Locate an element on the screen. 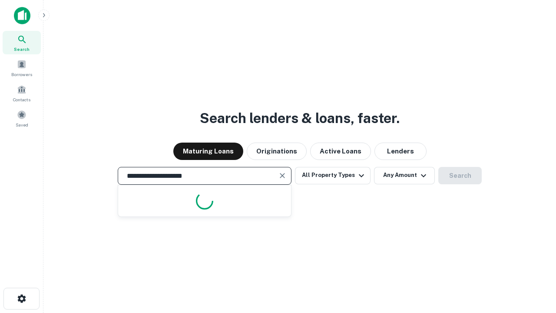 This screenshot has height=313, width=556. div: Chat Widget is located at coordinates (534, 264).